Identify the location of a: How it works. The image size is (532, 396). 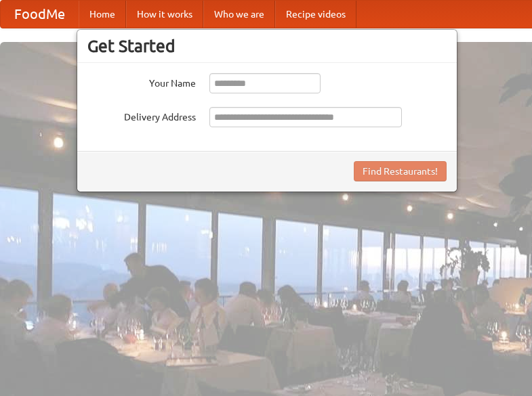
(165, 14).